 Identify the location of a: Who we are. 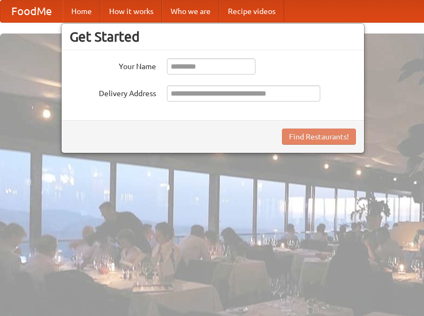
(191, 11).